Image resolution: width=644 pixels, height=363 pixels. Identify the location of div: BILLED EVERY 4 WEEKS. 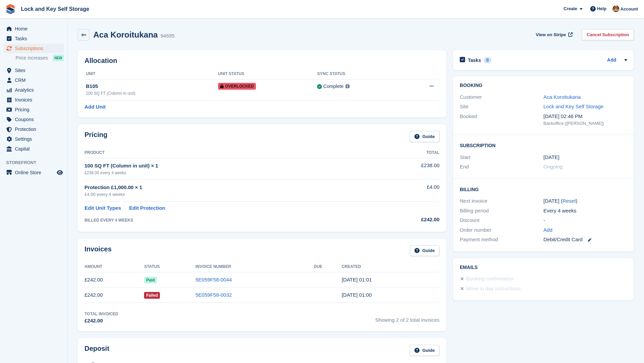
(229, 220).